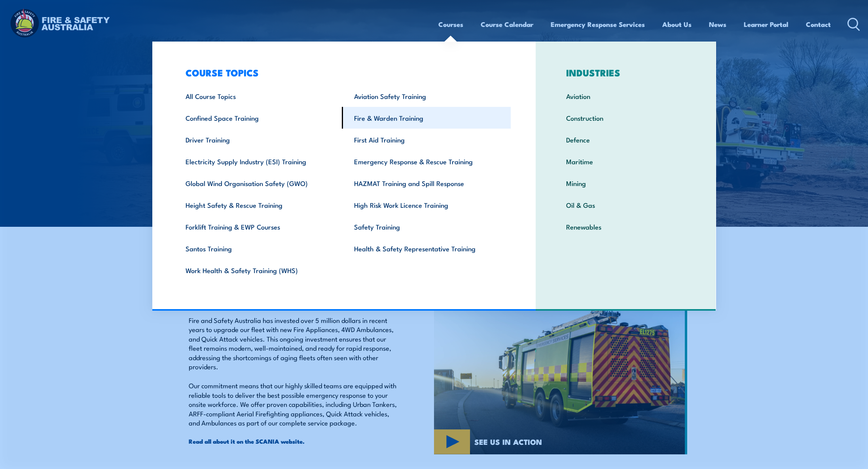 This screenshot has height=469, width=868. Describe the element at coordinates (677, 24) in the screenshot. I see `a: About Us` at that location.